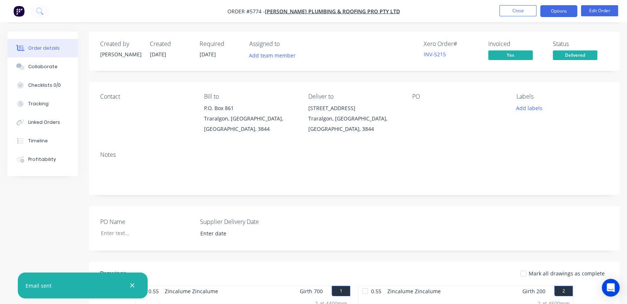 Image resolution: width=627 pixels, height=304 pixels. Describe the element at coordinates (170, 44) in the screenshot. I see `div: Created` at that location.